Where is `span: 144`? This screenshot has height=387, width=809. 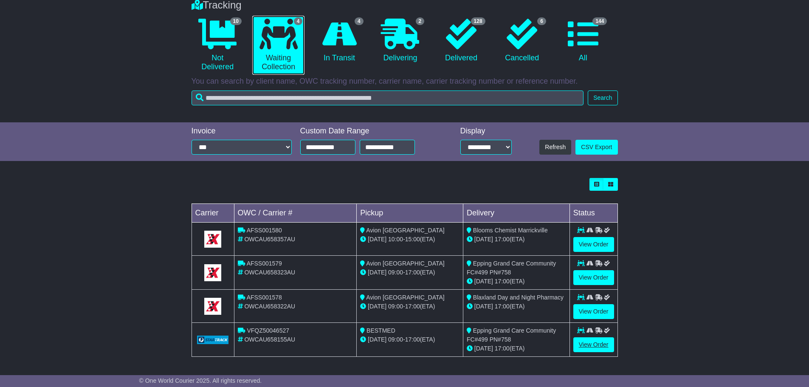
span: 144 is located at coordinates (600, 21).